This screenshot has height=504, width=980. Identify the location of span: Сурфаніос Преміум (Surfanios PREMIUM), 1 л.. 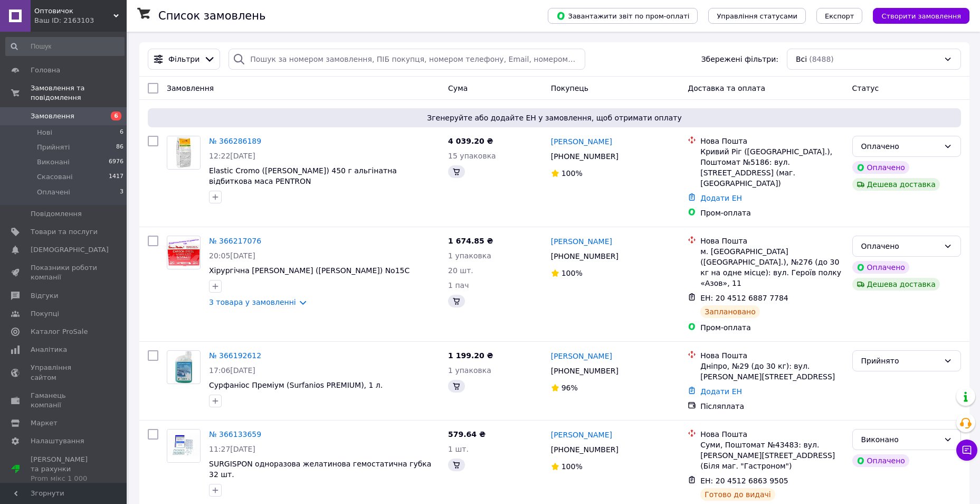
(296, 385).